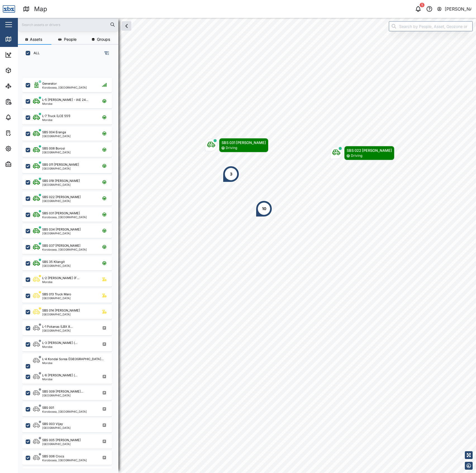  What do you see at coordinates (23, 117) in the screenshot?
I see `div: Alarms` at bounding box center [23, 117].